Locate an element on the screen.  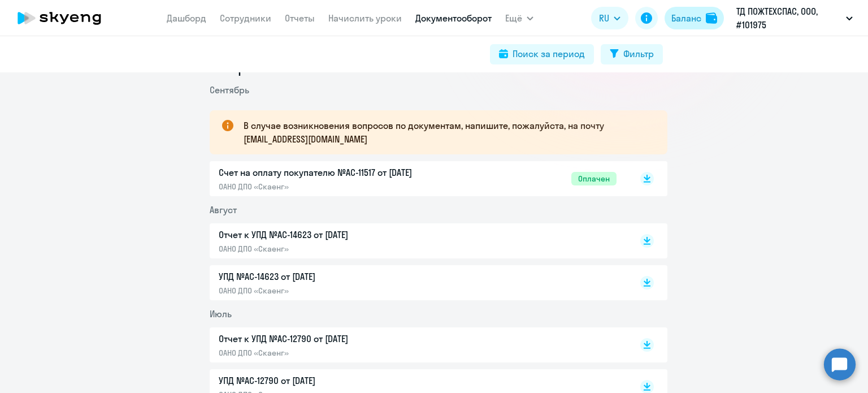
button: ТД ПОЖТЕХСПАС, ООО, #101975 is located at coordinates (794, 18).